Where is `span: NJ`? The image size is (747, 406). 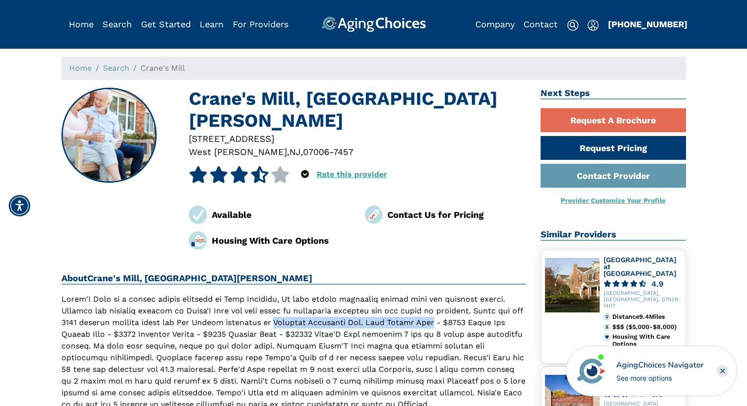
span: NJ is located at coordinates (295, 152).